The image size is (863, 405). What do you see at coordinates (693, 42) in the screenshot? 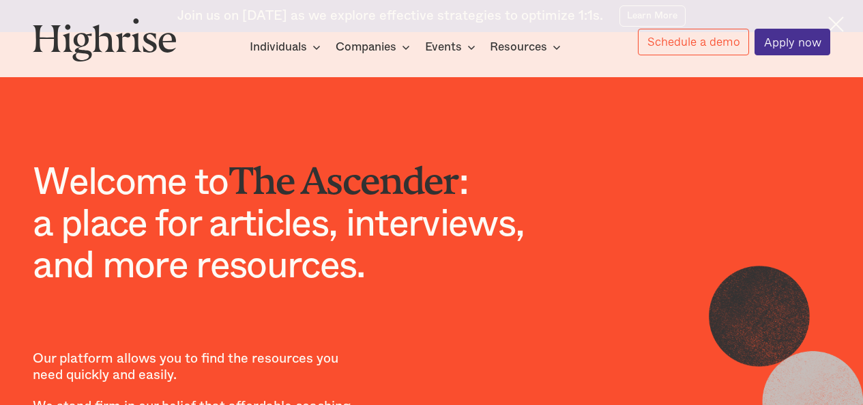
I see `a: Schedule a demo` at bounding box center [693, 42].